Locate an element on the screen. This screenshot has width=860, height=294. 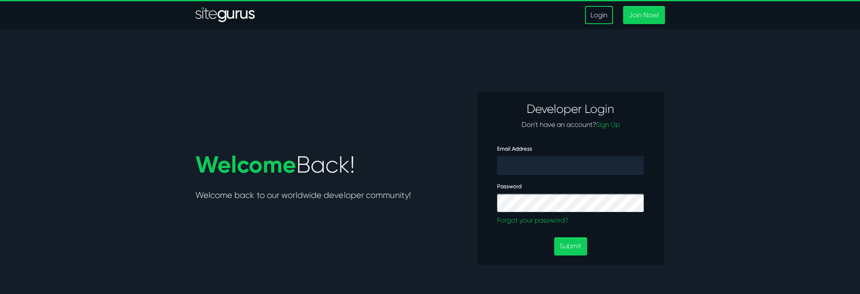
img: Sitegurus Logo is located at coordinates (226, 15).